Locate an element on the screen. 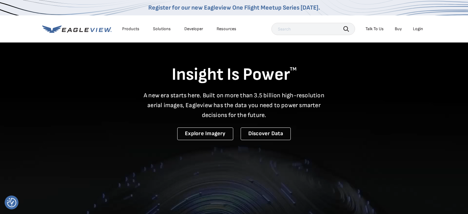  a: Developer is located at coordinates (193, 29).